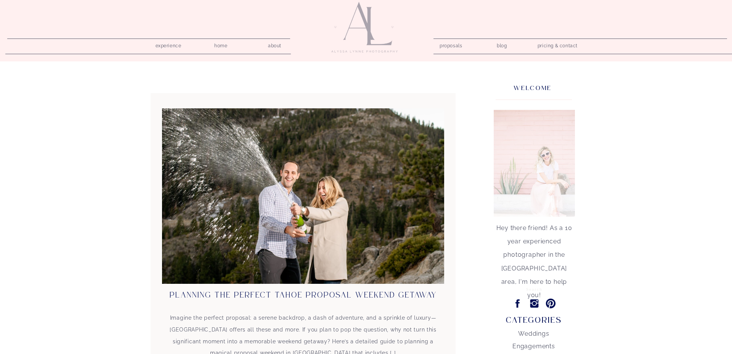 The image size is (732, 354). I want to click on a: about, so click(275, 44).